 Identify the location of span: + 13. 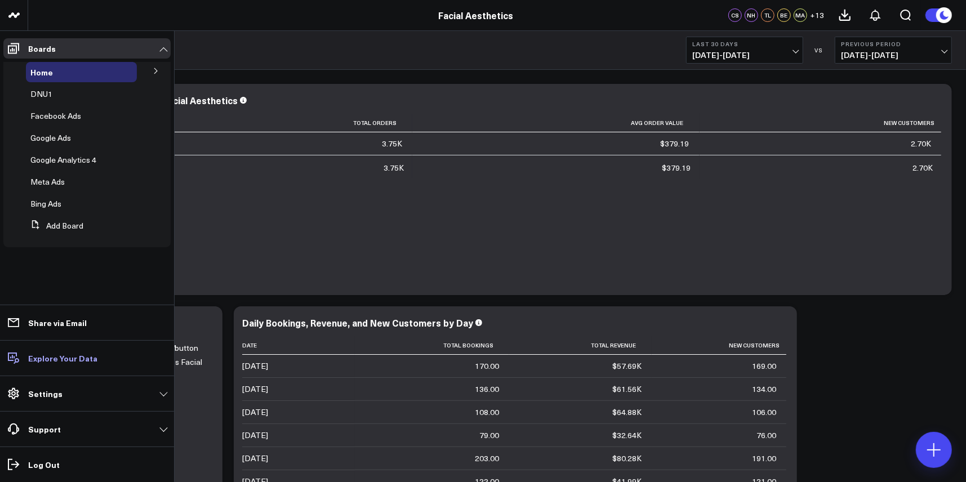
(817, 15).